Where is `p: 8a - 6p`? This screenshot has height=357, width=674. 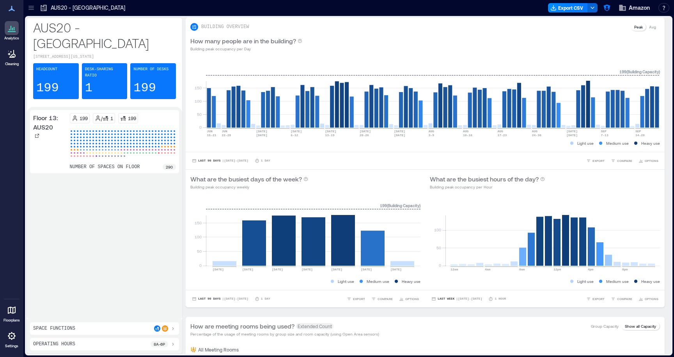 p: 8a - 6p is located at coordinates (159, 344).